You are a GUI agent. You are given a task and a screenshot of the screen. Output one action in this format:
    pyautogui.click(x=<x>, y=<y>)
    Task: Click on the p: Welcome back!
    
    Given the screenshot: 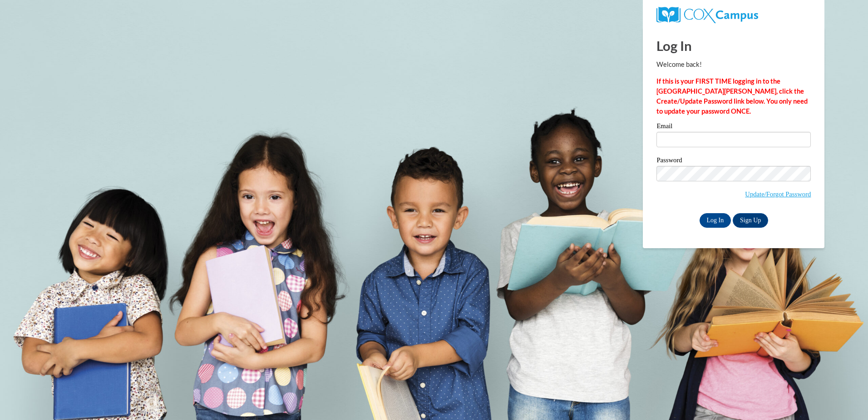 What is the action you would take?
    pyautogui.click(x=734, y=64)
    